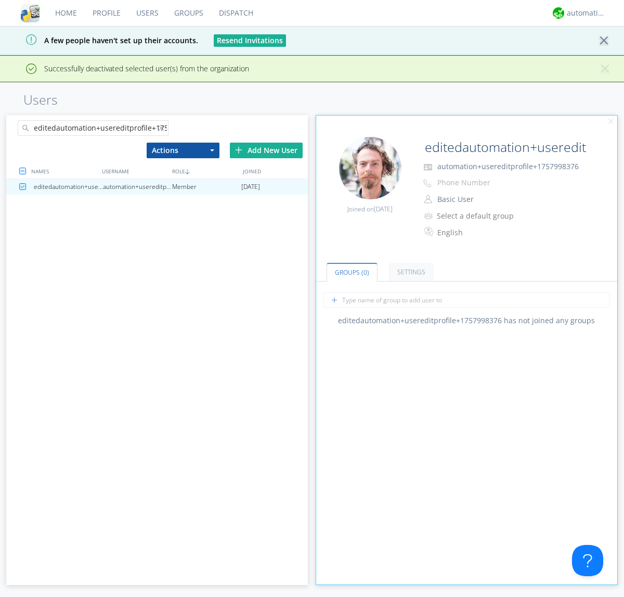 The image size is (624, 597). What do you see at coordinates (428, 183) in the screenshot?
I see `img: phone-outline.svg` at bounding box center [428, 183].